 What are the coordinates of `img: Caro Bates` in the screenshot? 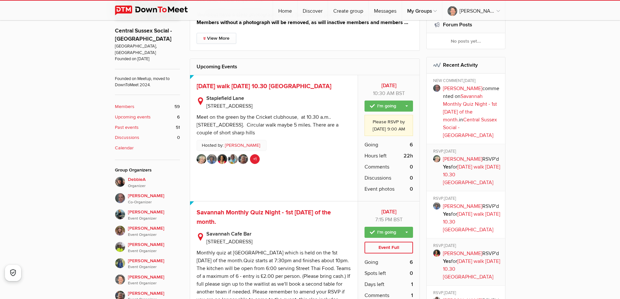 It's located at (233, 159).